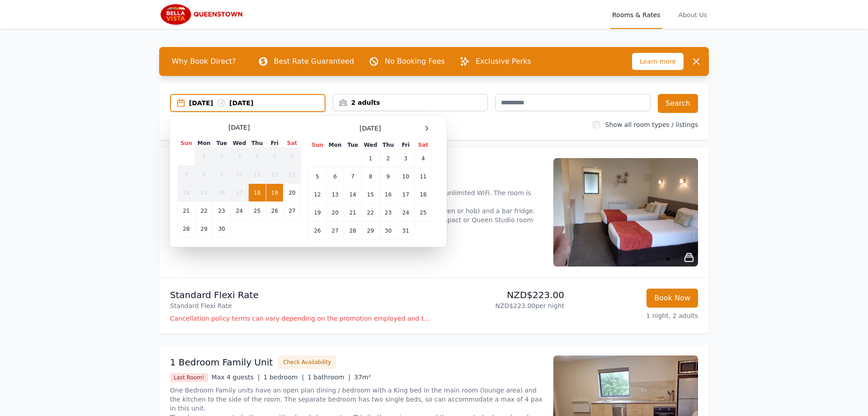 The height and width of the screenshot is (416, 868). What do you see at coordinates (501, 306) in the screenshot?
I see `p: NZD$223.00 per night` at bounding box center [501, 306].